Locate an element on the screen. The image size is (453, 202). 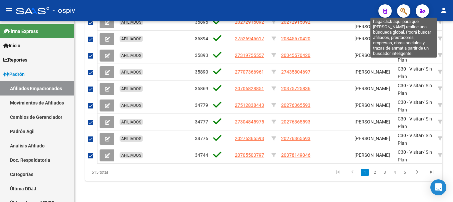
li: page 3 is located at coordinates (385, 173).